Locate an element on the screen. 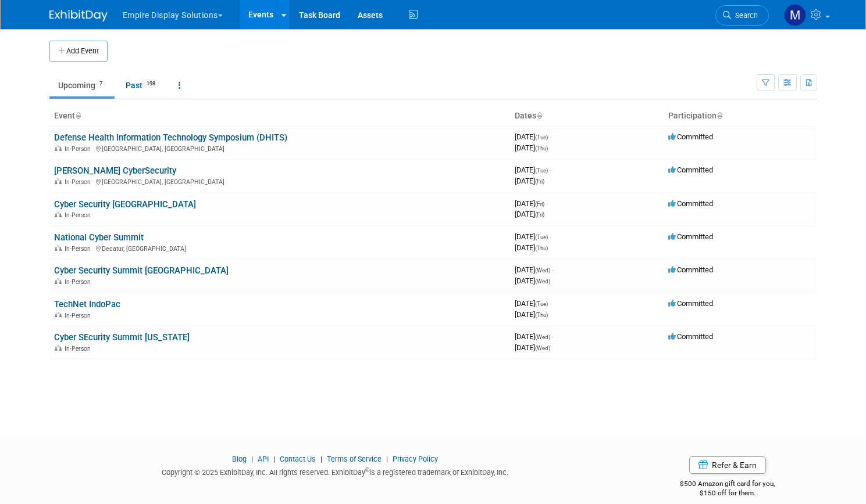 This screenshot has height=504, width=866. a: Blog is located at coordinates (239, 459).